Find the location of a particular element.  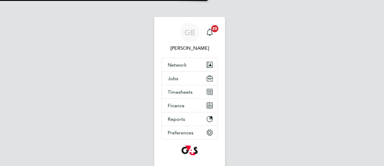

button: Preferences is located at coordinates (190, 132).